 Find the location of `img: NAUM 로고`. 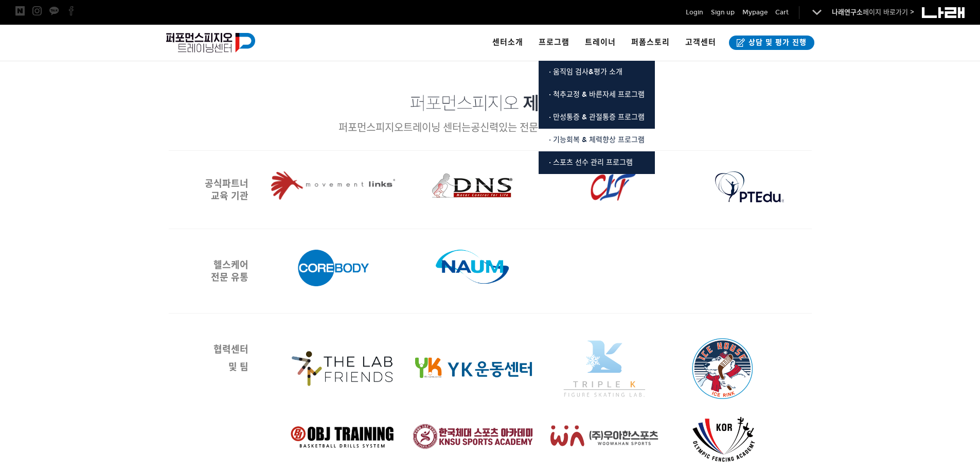

img: NAUM 로고 is located at coordinates (472, 266).